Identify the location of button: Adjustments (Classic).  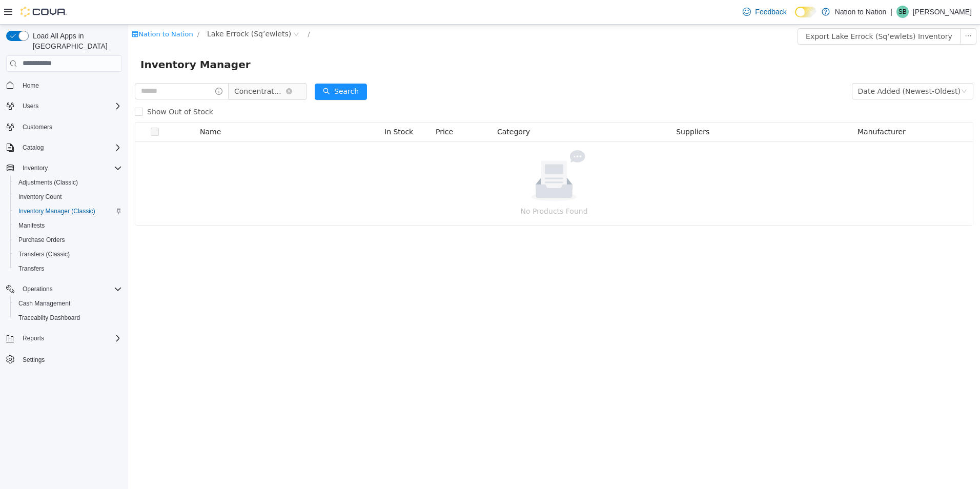
(68, 182).